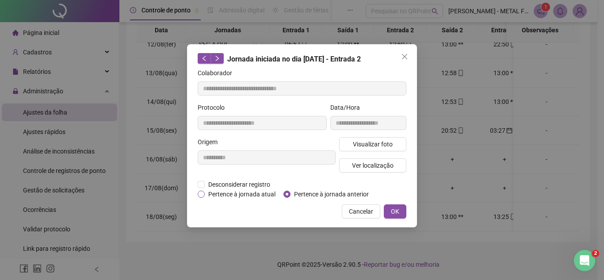 This screenshot has width=604, height=280. Describe the element at coordinates (210, 142) in the screenshot. I see `label: Origem` at that location.